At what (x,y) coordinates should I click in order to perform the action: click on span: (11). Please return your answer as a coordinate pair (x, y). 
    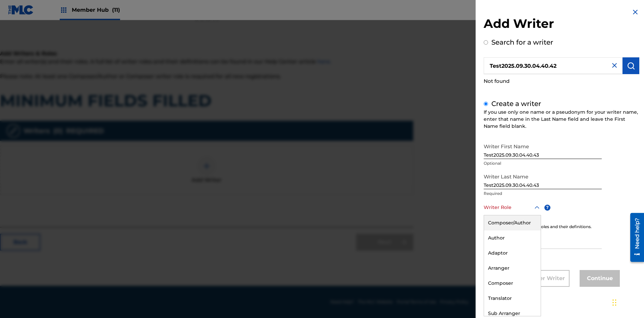
    Looking at the image, I should click on (116, 10).